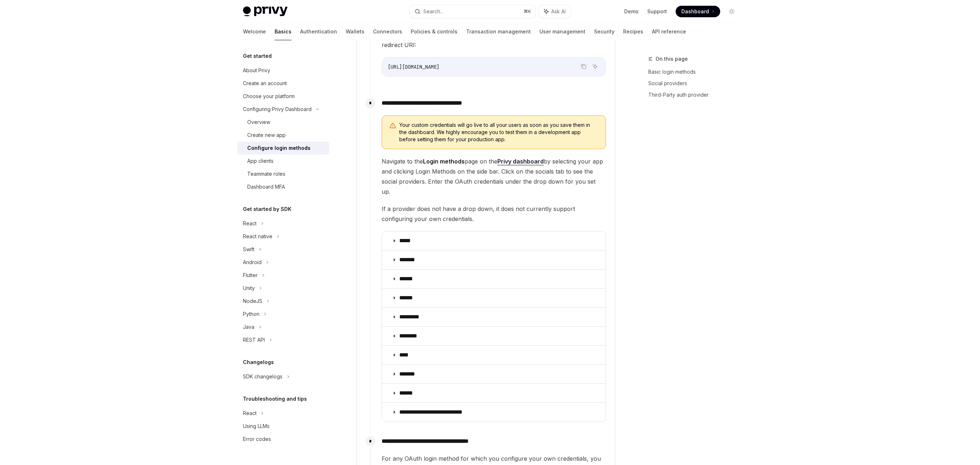 The image size is (980, 465). I want to click on svg: Warning, so click(393, 126).